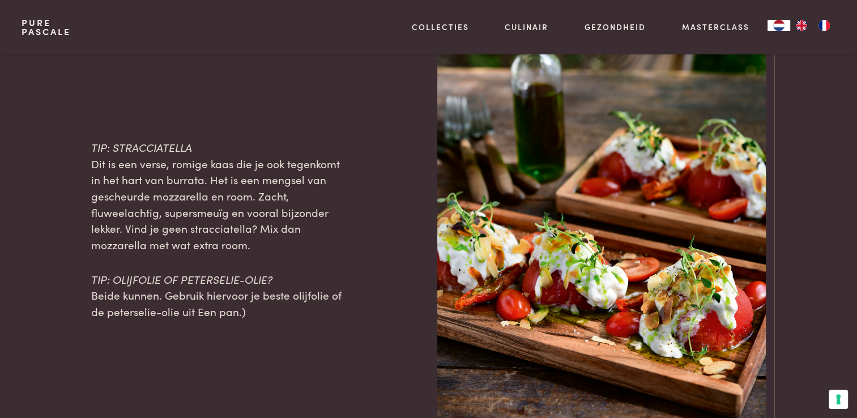  I want to click on span: TIP: STRACCIATELLA, so click(142, 147).